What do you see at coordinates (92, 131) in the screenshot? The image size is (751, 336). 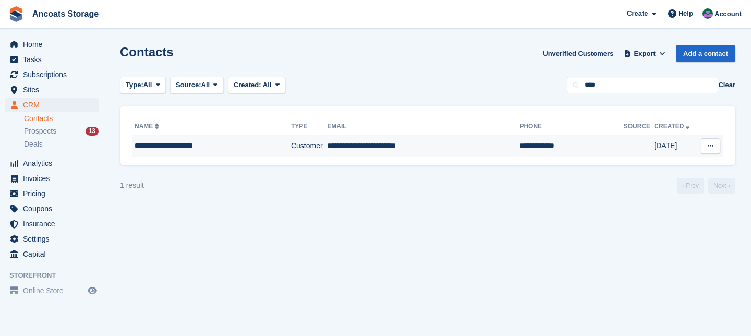 I see `div: 13` at bounding box center [92, 131].